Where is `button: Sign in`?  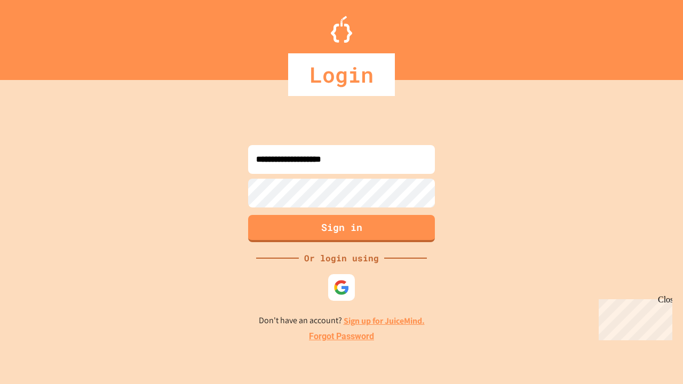 button: Sign in is located at coordinates (342, 229).